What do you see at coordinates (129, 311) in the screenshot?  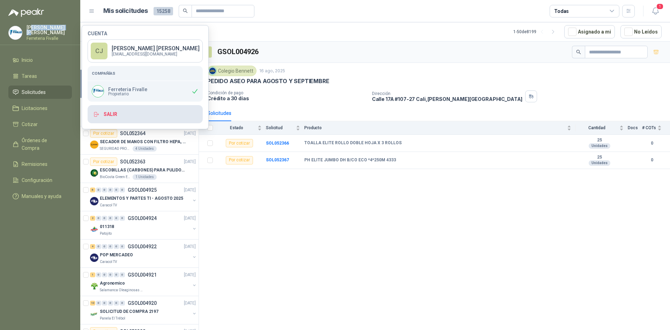 I see `p: SOLICITUD DE COMPRA 2197` at bounding box center [129, 311].